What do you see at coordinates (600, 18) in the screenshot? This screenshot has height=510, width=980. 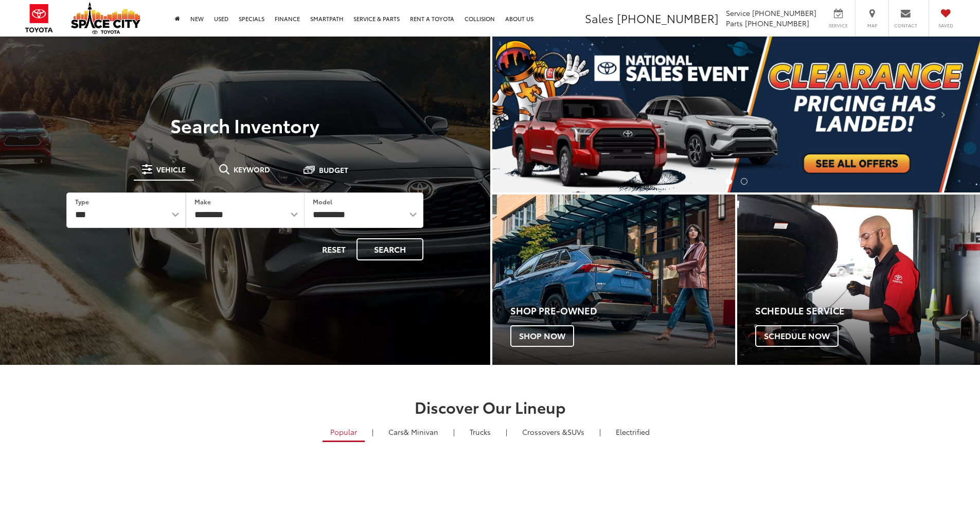 I see `span: Sales` at bounding box center [600, 18].